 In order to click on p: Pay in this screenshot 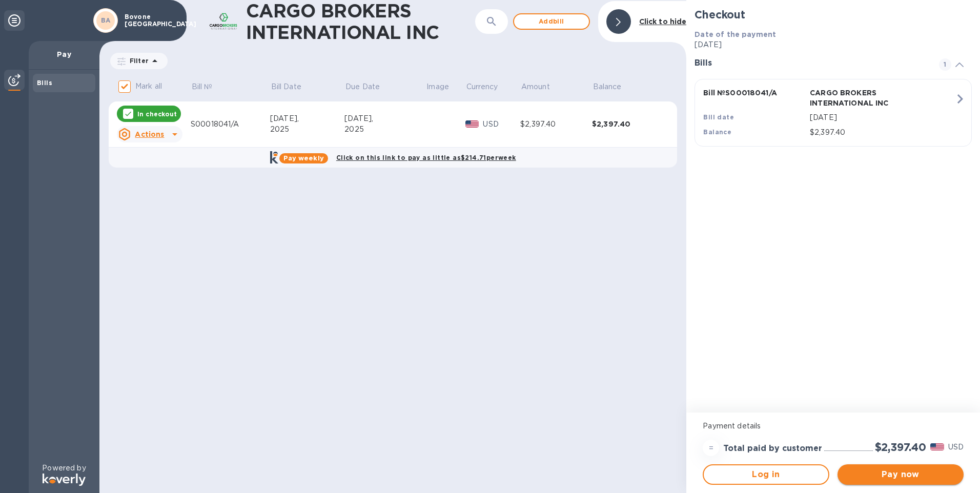, I will do `click(64, 54)`.